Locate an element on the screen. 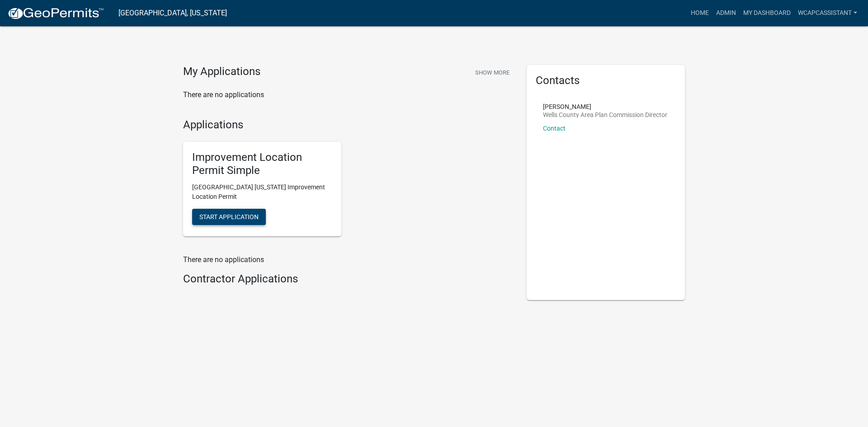 The height and width of the screenshot is (427, 868). h5: Contacts is located at coordinates (606, 80).